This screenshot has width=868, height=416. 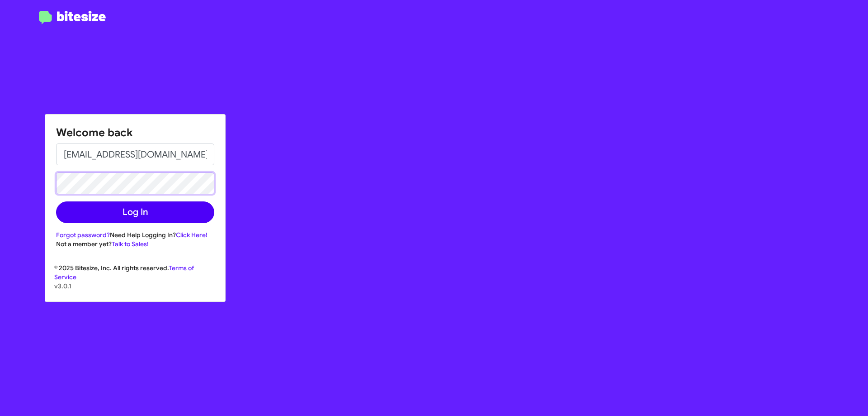 I want to click on div: Need Help Logging In?, so click(x=135, y=235).